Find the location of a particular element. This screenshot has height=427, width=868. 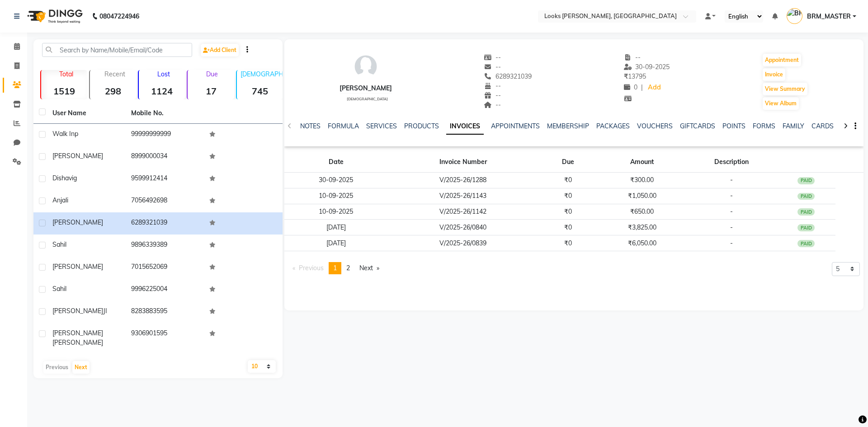

span: JI is located at coordinates (105, 311).